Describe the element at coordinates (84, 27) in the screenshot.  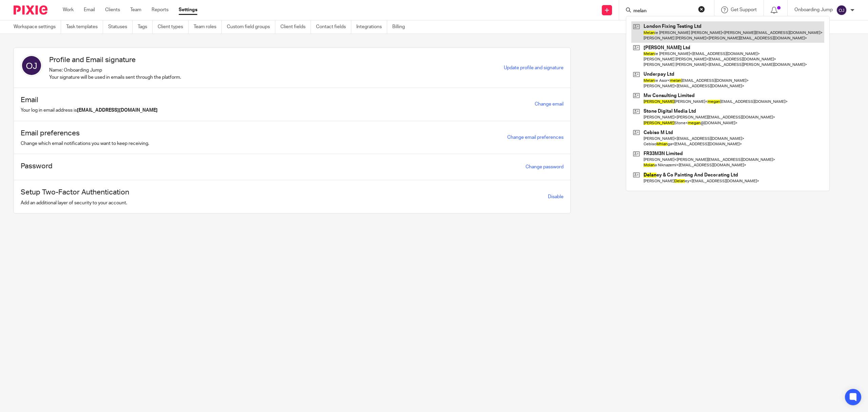
I see `a: Task templates` at that location.